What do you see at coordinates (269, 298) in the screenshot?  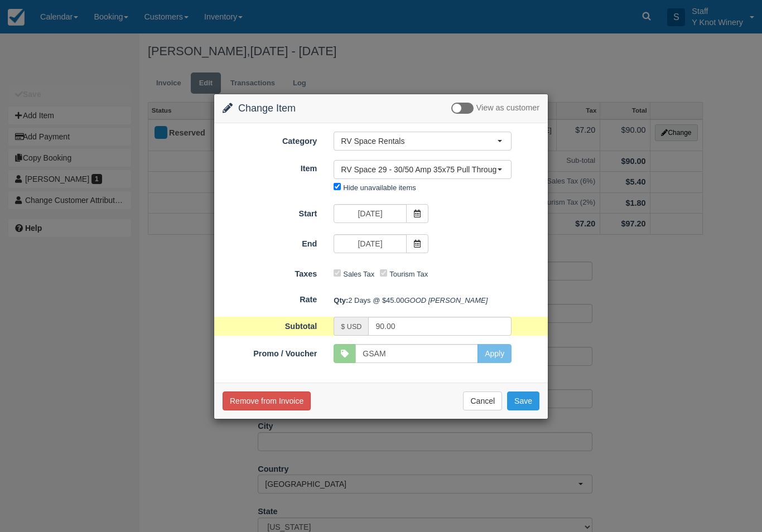 I see `label: Rate` at bounding box center [269, 298].